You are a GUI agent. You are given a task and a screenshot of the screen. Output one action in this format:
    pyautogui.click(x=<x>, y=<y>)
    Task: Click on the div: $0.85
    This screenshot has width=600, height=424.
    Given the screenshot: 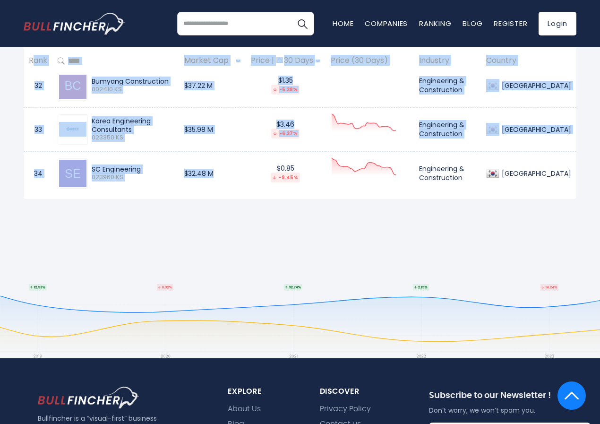 What is the action you would take?
    pyautogui.click(x=285, y=173)
    